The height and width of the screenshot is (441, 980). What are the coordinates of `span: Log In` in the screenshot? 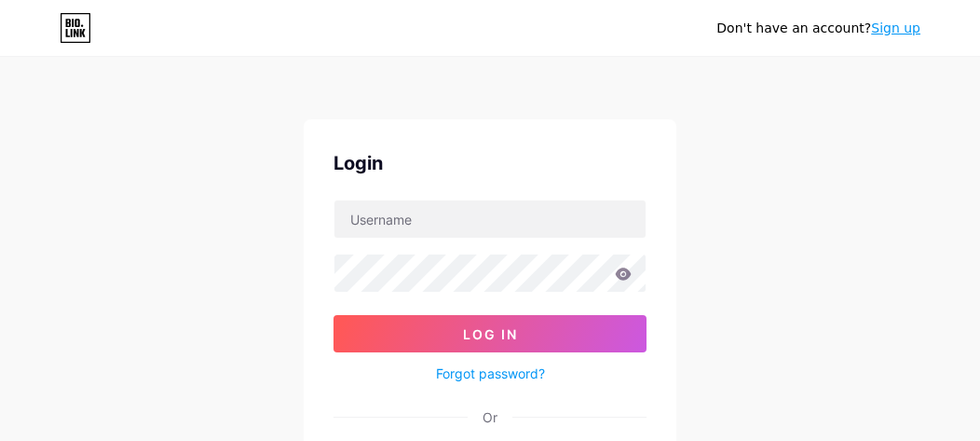 It's located at (490, 333).